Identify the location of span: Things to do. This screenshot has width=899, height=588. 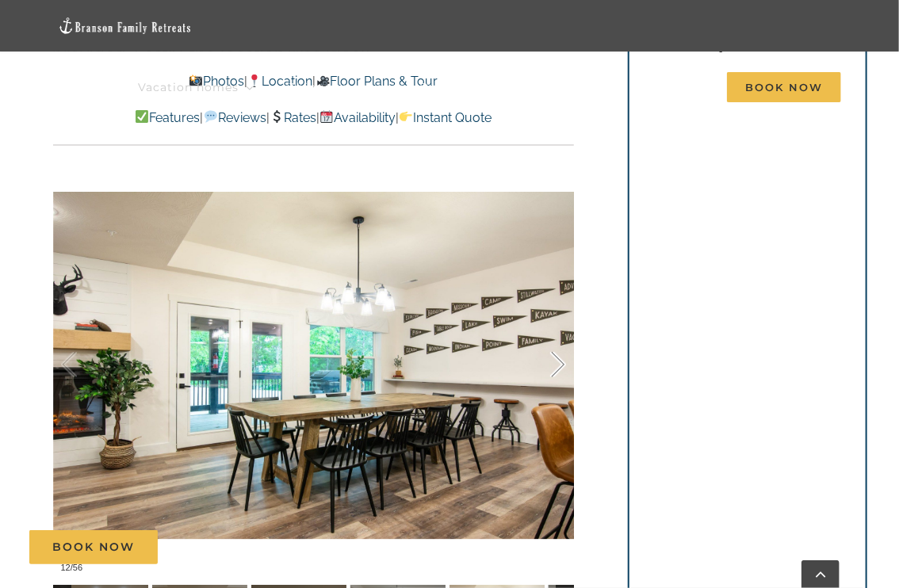
(329, 87).